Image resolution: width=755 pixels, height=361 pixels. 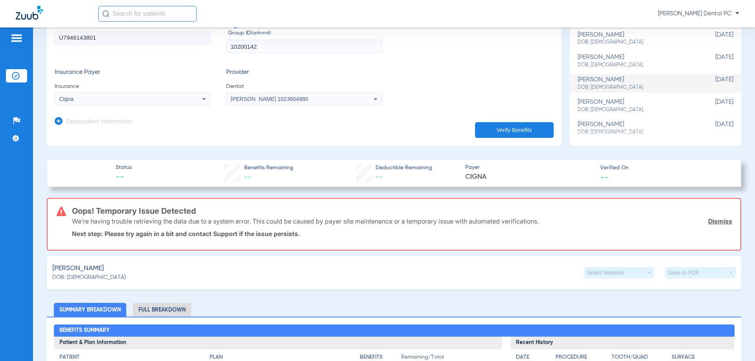 I want to click on span: CIGNA, so click(x=529, y=177).